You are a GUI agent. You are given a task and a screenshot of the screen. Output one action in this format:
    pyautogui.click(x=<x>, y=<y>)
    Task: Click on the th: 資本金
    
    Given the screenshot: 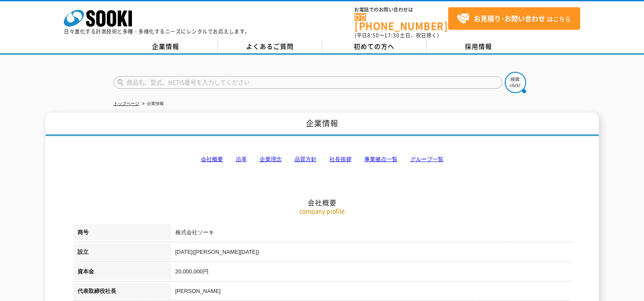 What is the action you would take?
    pyautogui.click(x=122, y=273)
    